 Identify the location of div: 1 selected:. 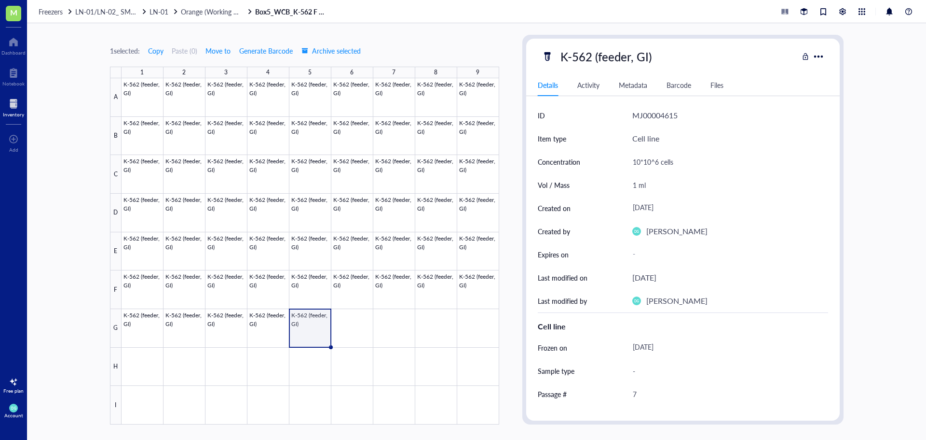
(125, 51).